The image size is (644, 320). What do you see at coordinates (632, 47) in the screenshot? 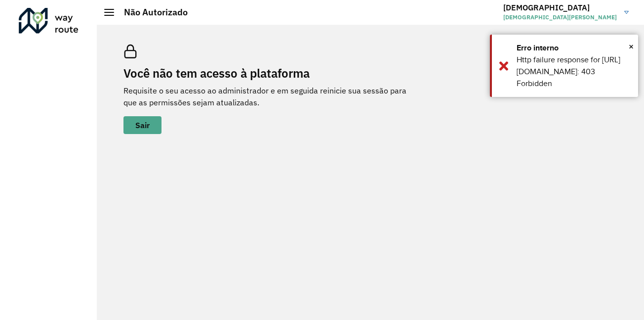
I see `button: Close` at bounding box center [632, 47].